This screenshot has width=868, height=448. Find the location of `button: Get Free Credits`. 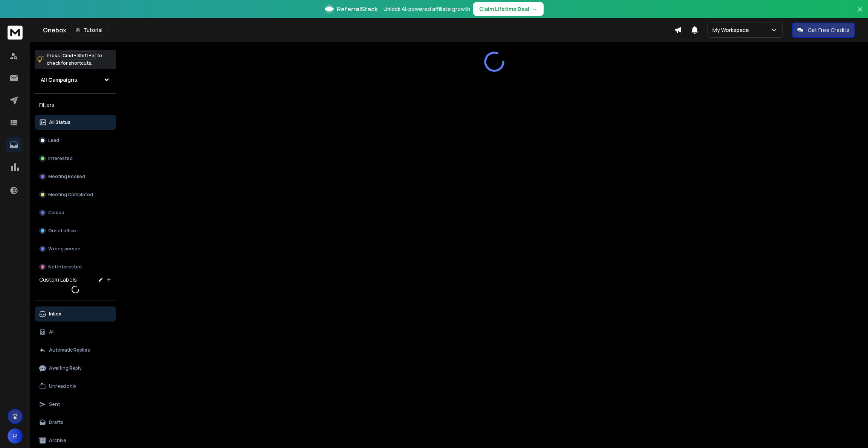

button: Get Free Credits is located at coordinates (823, 30).